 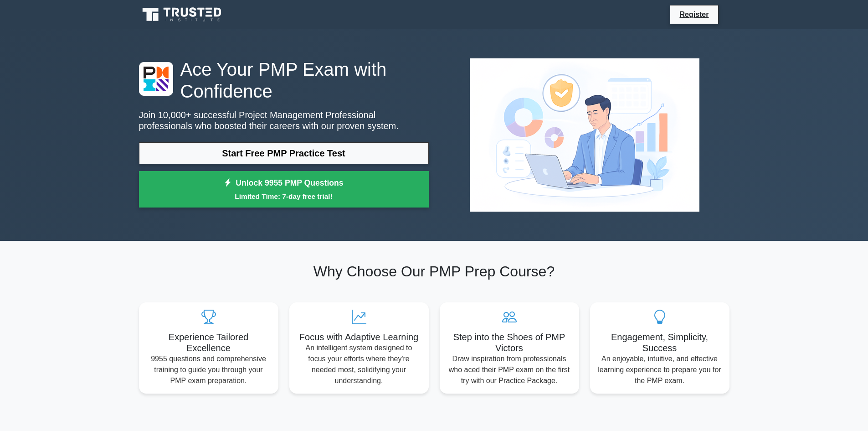 What do you see at coordinates (694, 14) in the screenshot?
I see `a: Register` at bounding box center [694, 14].